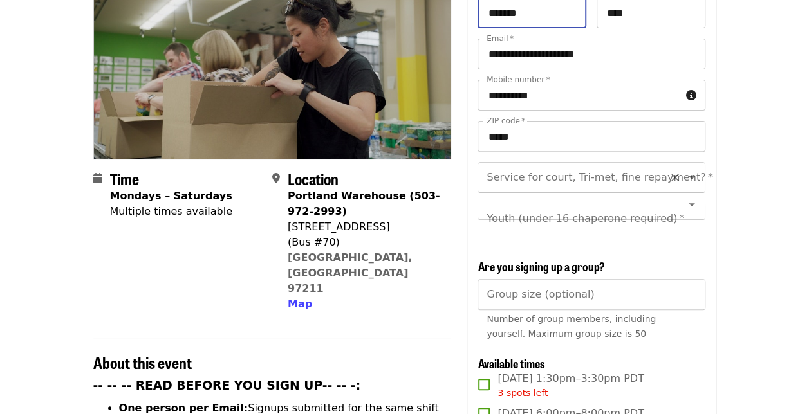 The height and width of the screenshot is (414, 809). I want to click on i: calendar icon, so click(98, 178).